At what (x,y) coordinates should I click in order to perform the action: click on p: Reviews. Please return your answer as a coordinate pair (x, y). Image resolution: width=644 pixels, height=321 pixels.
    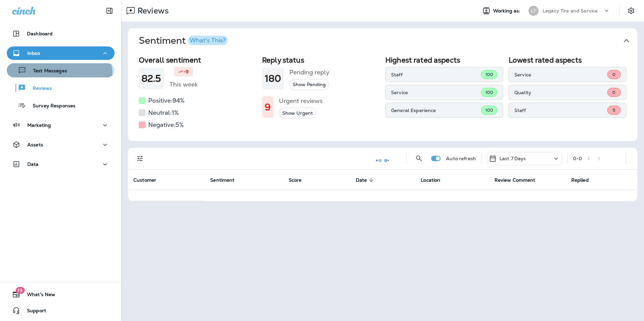
    Looking at the image, I should click on (39, 89).